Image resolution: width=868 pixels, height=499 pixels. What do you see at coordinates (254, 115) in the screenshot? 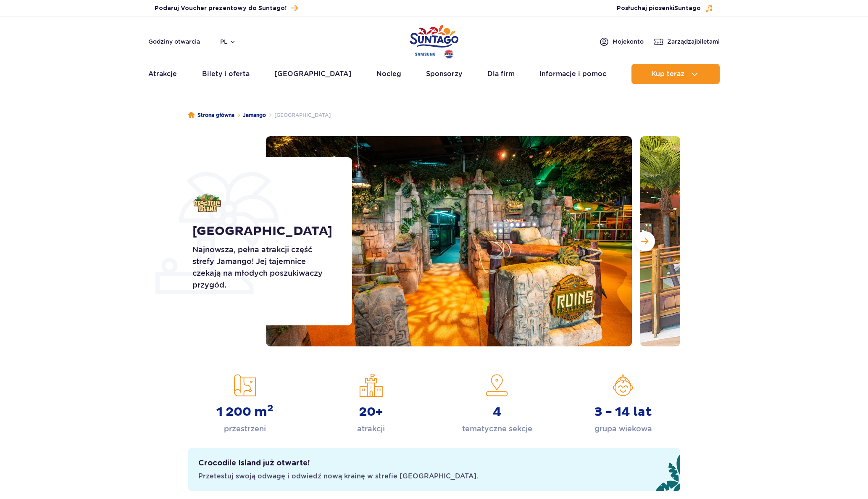
I see `a: Jamango` at bounding box center [254, 115].